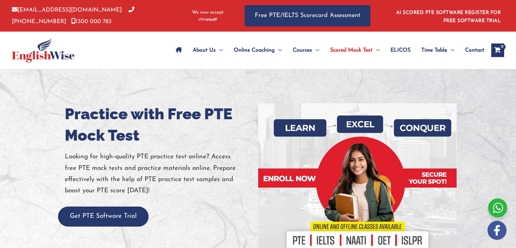 The width and height of the screenshot is (516, 248). Describe the element at coordinates (449, 16) in the screenshot. I see `aside: Header Widget 1` at that location.